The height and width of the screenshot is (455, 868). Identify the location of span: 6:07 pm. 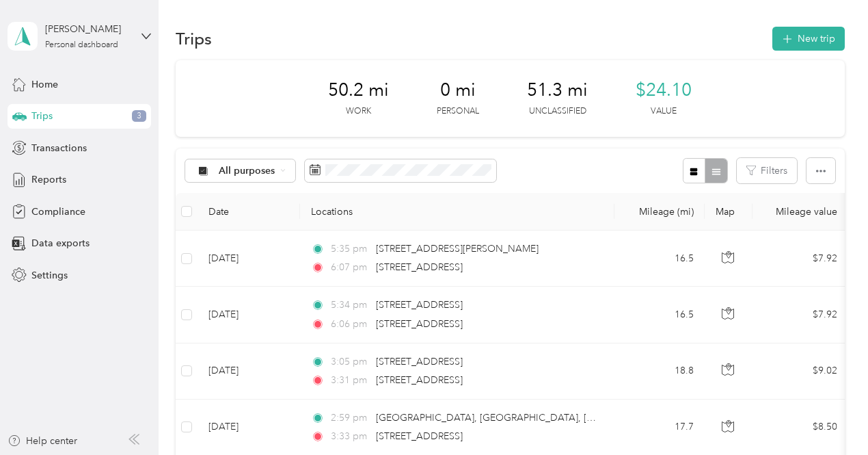
(350, 267).